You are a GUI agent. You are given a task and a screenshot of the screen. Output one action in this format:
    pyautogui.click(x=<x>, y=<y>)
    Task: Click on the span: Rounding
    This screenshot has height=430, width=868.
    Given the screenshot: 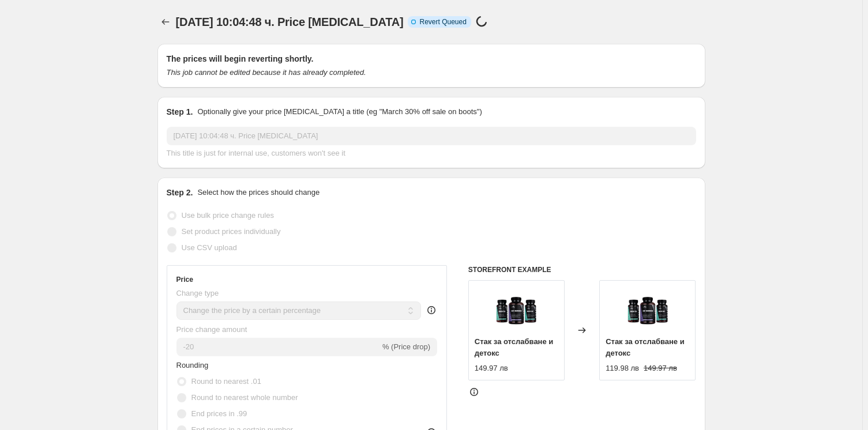 What is the action you would take?
    pyautogui.click(x=192, y=365)
    